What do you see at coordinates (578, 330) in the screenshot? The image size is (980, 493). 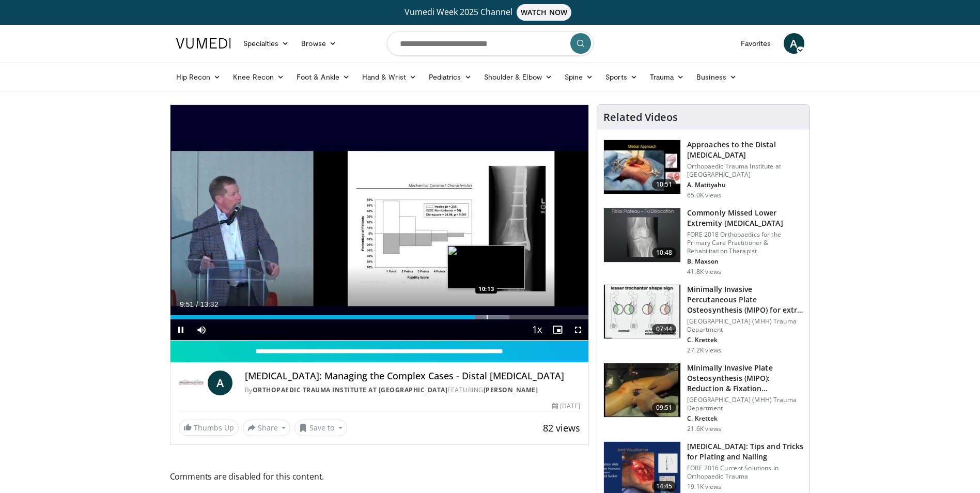 I see `button: Fullscreen` at bounding box center [578, 330].